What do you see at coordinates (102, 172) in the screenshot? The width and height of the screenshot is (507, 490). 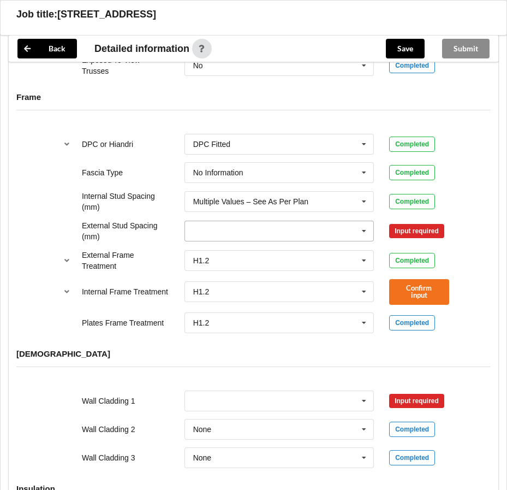 I see `label: Fascia Type` at bounding box center [102, 172].